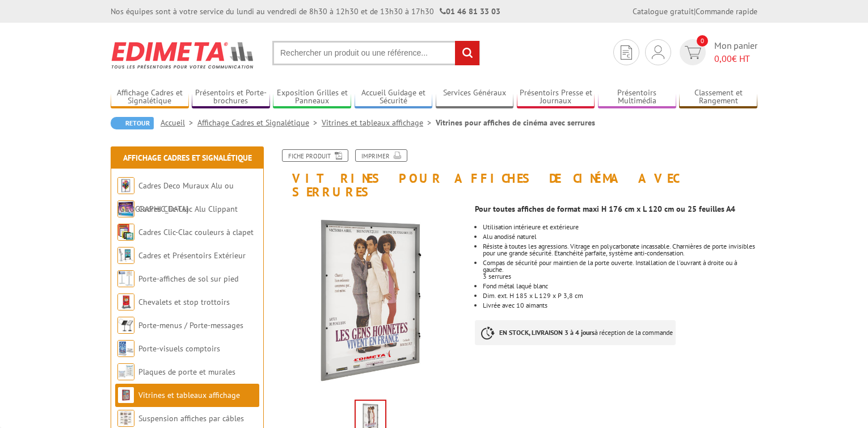  Describe the element at coordinates (515, 123) in the screenshot. I see `li: Vitrines pour affiches de cinéma avec serrures` at that location.